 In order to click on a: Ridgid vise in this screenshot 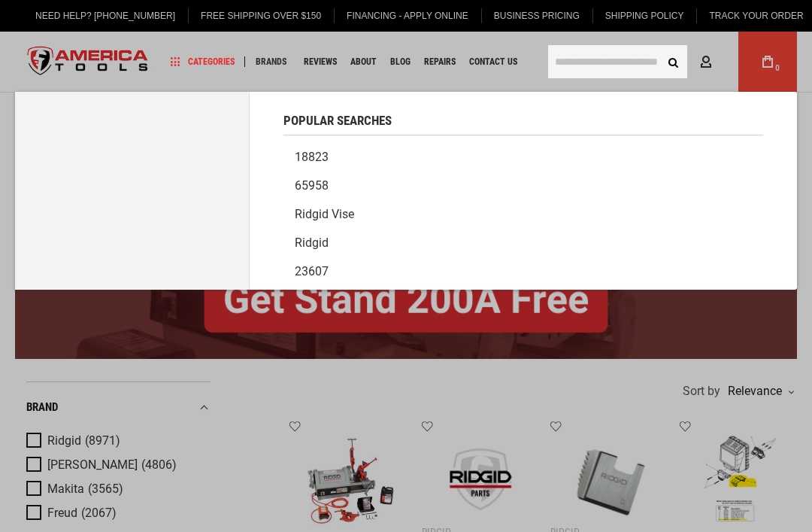, I will do `click(523, 214)`.